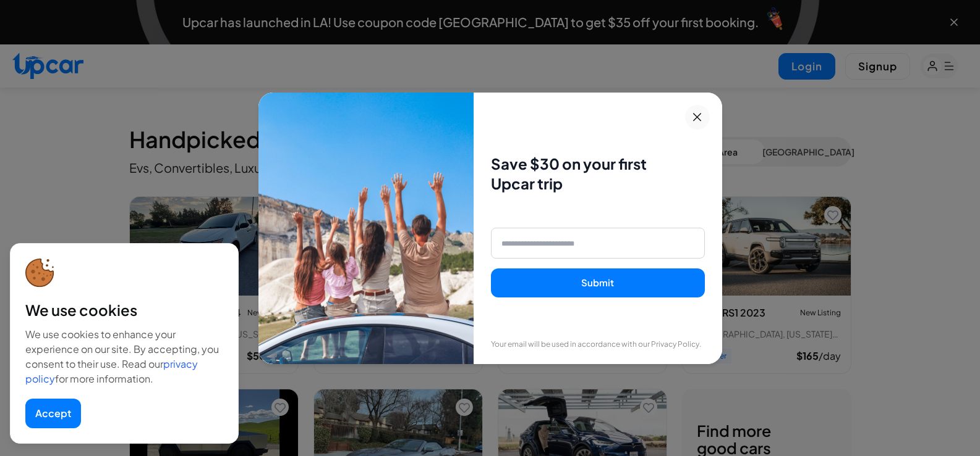 The height and width of the screenshot is (456, 980). What do you see at coordinates (366, 229) in the screenshot?
I see `img: Family enjoying car ride` at bounding box center [366, 229].